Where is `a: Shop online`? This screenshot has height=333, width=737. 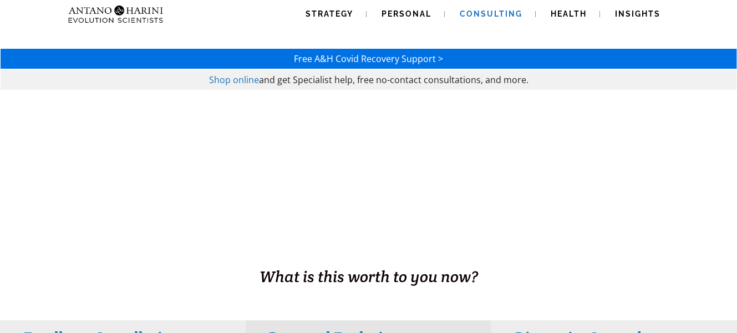 a: Shop online is located at coordinates (234, 80).